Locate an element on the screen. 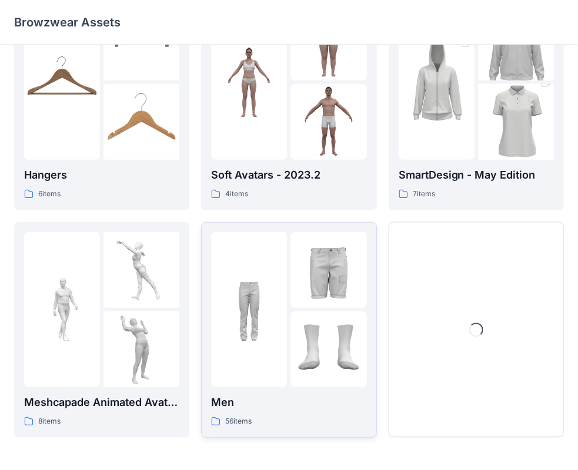 Image resolution: width=578 pixels, height=470 pixels. a: folder 1folder 2folder 3Men56items is located at coordinates (289, 330).